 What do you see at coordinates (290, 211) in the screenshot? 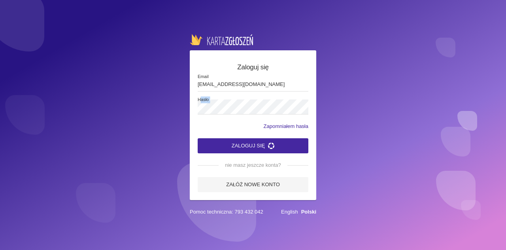
I see `a: English` at bounding box center [290, 211].